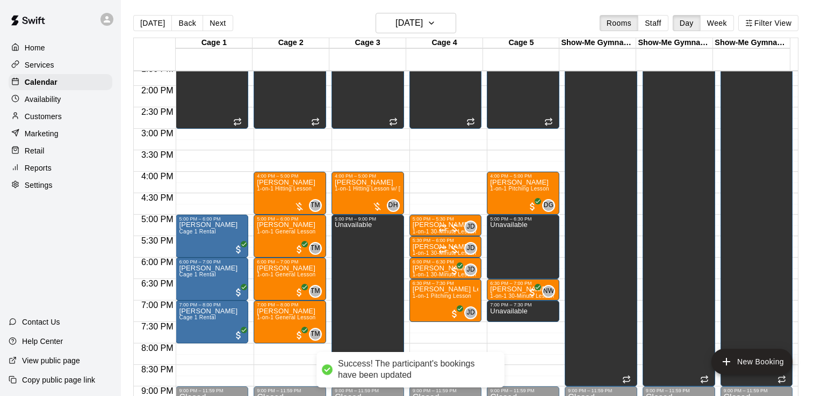 The height and width of the screenshot is (396, 821). Describe the element at coordinates (445, 241) in the screenshot. I see `div: 5:30 PM – 6:00 PM` at that location.